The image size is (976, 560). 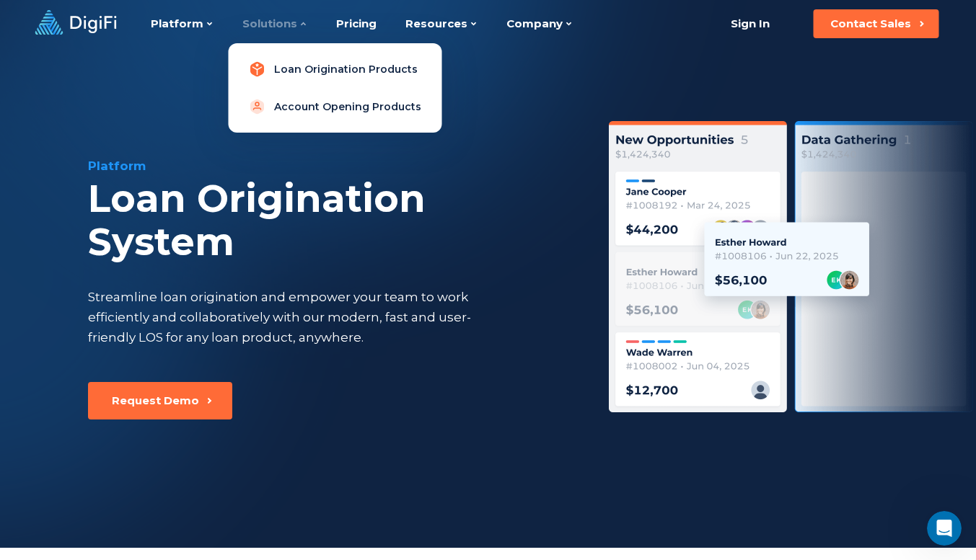 What do you see at coordinates (331, 221) in the screenshot?
I see `div: Loan Origination System` at bounding box center [331, 221].